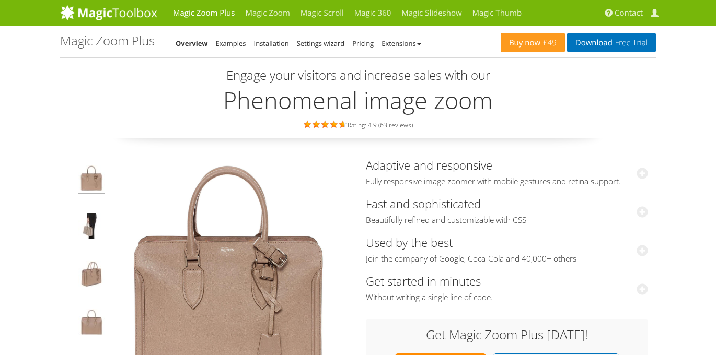 This screenshot has width=716, height=355. Describe the element at coordinates (628, 13) in the screenshot. I see `span: Contact` at that location.